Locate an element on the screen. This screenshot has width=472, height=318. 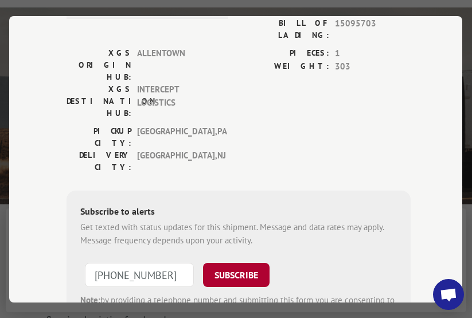
label: PICKUP CITY: is located at coordinates (99, 137).